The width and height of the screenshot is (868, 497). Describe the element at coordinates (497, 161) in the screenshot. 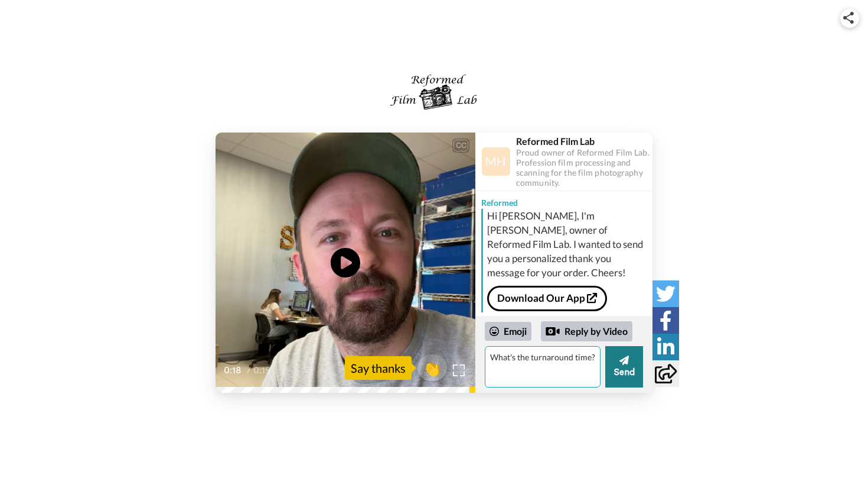

I see `img: Profile Image` at that location.